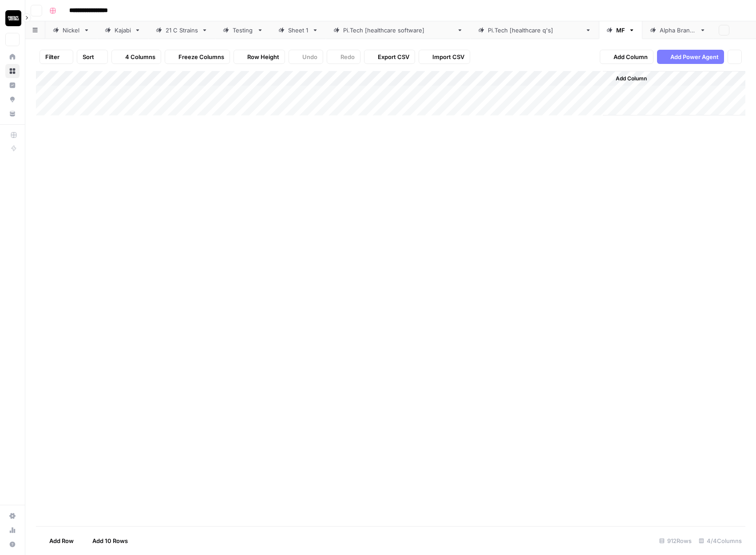 The image size is (756, 555). I want to click on a: Usage, so click(13, 530).